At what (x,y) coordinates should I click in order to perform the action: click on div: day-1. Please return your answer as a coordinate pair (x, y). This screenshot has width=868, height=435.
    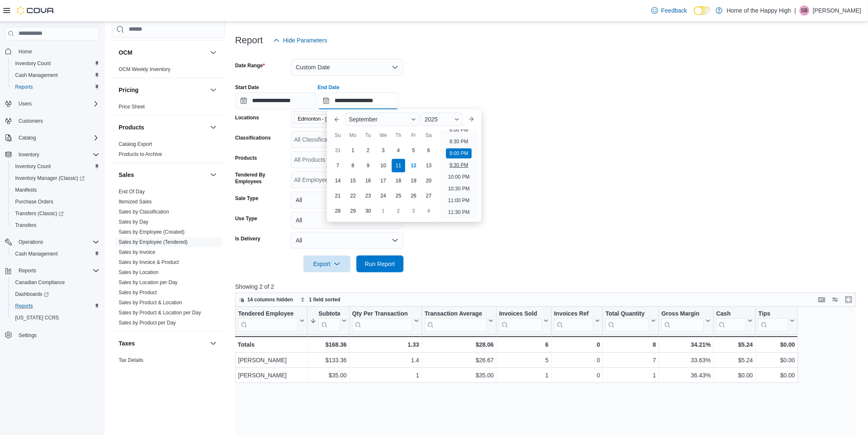
    Looking at the image, I should click on (383, 211).